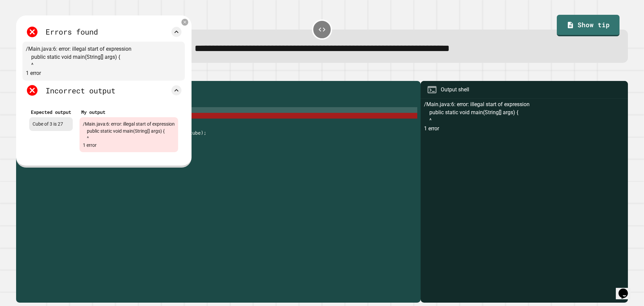 The width and height of the screenshot is (644, 306). I want to click on div: Output shell, so click(455, 90).